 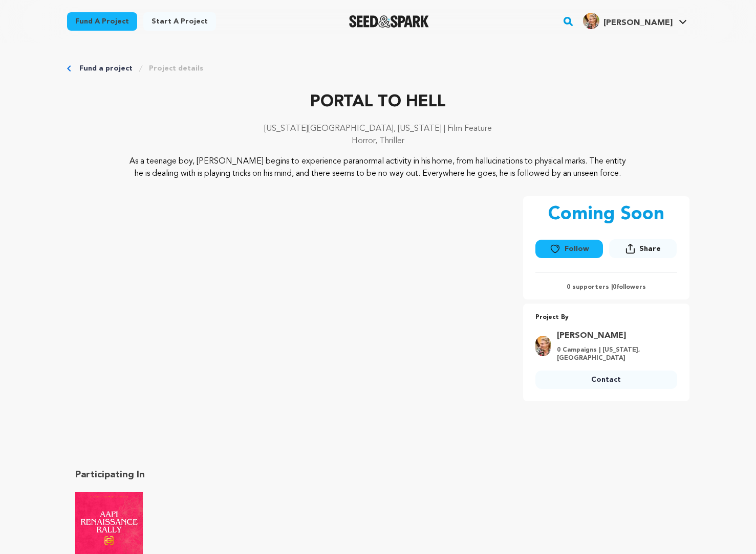 What do you see at coordinates (378, 102) in the screenshot?
I see `p: PORTAL TO HELL` at bounding box center [378, 102].